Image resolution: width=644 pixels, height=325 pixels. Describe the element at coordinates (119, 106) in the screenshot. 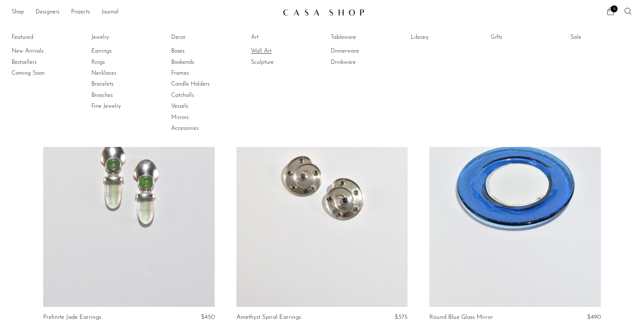

I see `a: Fine Jewelry` at that location.